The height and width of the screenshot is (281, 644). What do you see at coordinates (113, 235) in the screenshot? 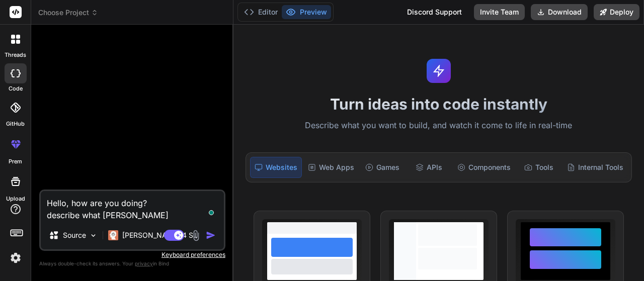
I see `img: Claude 4 Sonnet` at bounding box center [113, 235].